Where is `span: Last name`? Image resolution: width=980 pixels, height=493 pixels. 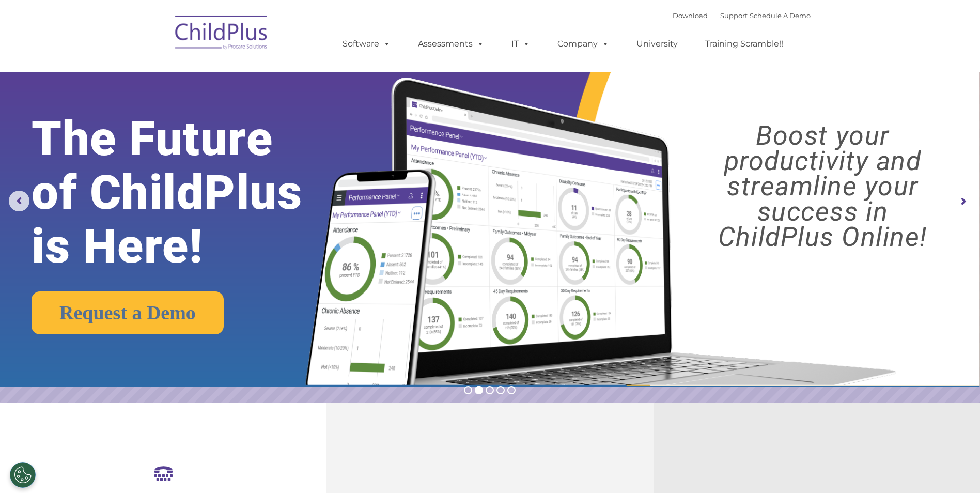 span: Last name is located at coordinates (159, 72).